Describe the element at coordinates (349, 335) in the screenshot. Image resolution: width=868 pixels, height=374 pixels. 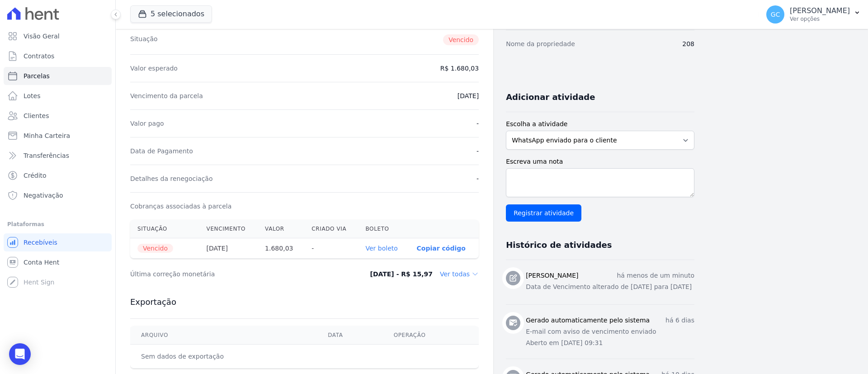
I see `th: Data` at that location.